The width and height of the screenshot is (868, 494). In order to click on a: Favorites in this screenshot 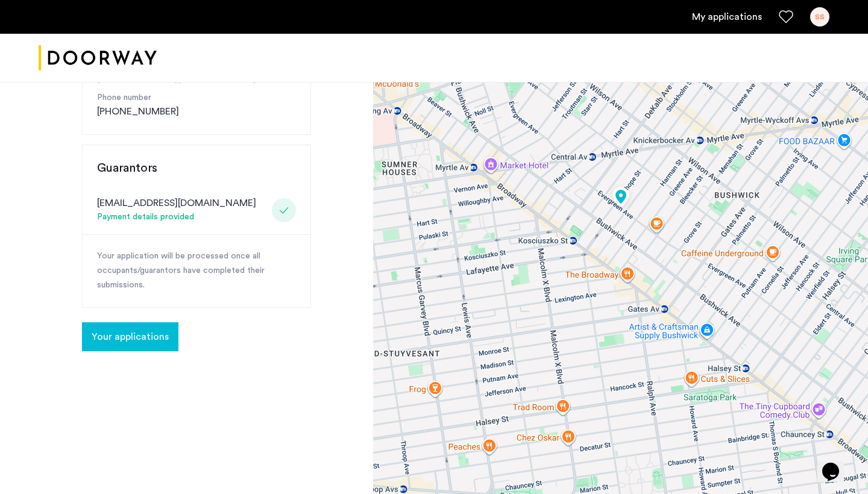, I will do `click(786, 17)`.